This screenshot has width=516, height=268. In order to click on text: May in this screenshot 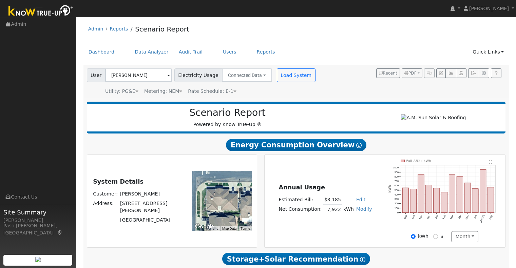, I will do `click(467, 217)`.